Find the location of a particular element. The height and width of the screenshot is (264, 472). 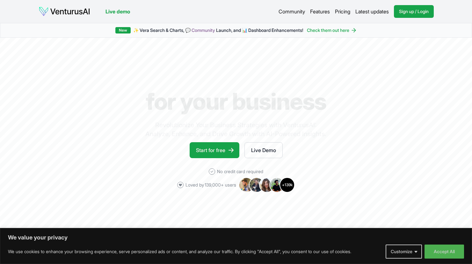

img: Avatar 2 is located at coordinates (256, 185).